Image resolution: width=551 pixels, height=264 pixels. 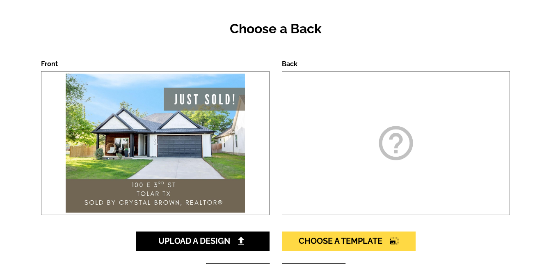 I want to click on a: Choose A Templatephoto_size_select_large, so click(x=349, y=241).